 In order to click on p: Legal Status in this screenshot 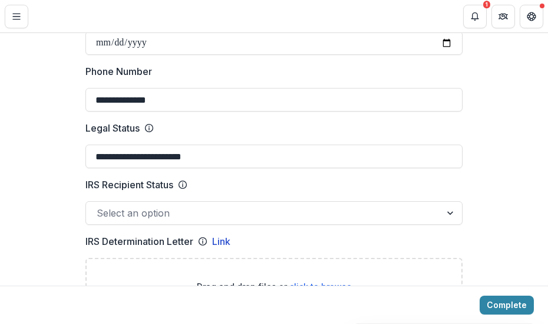, I will do `click(113, 128)`.